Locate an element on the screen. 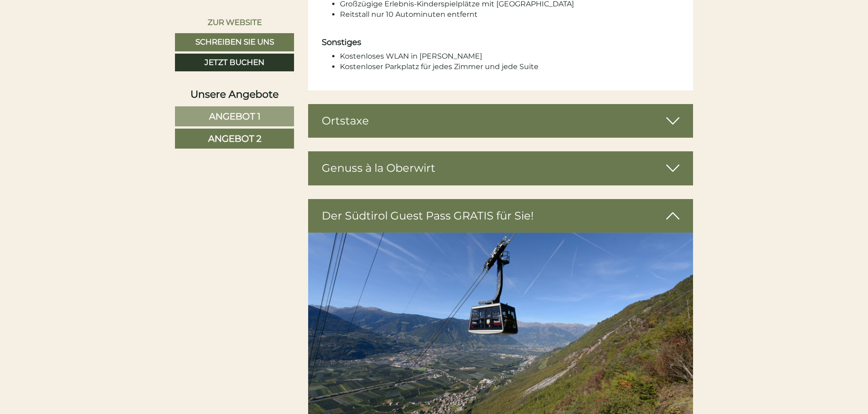 The width and height of the screenshot is (868, 414). div: Der Südtirol Guest Pass GRATIS für Sie! is located at coordinates (500, 216).